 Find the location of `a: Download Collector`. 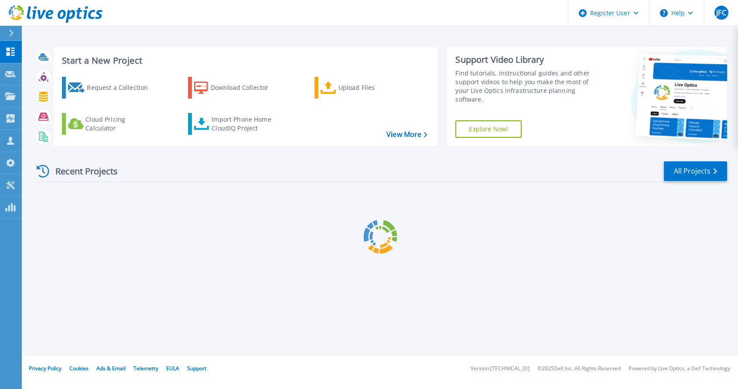

a: Download Collector is located at coordinates (236, 88).